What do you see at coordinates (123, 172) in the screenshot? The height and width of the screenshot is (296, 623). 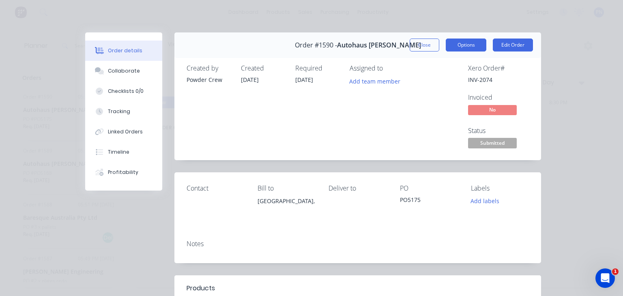 I see `div: Profitability` at bounding box center [123, 172].